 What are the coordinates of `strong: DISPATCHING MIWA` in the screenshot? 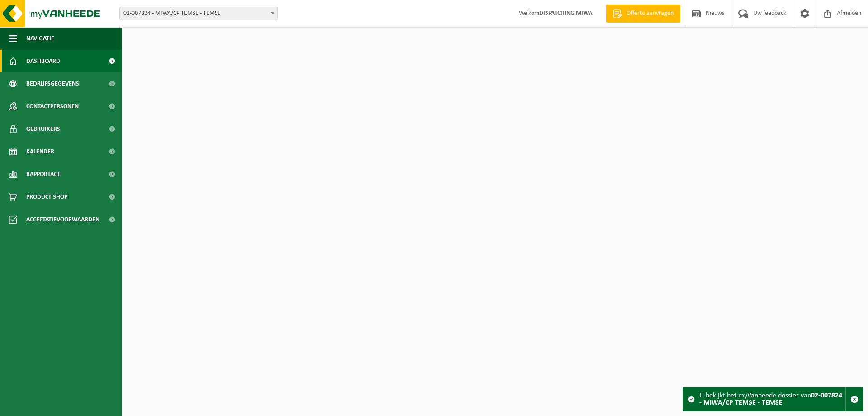 It's located at (566, 13).